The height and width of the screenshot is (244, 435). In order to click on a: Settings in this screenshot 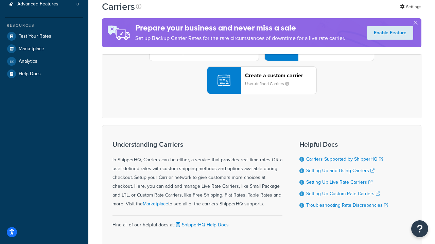, I will do `click(410, 7)`.